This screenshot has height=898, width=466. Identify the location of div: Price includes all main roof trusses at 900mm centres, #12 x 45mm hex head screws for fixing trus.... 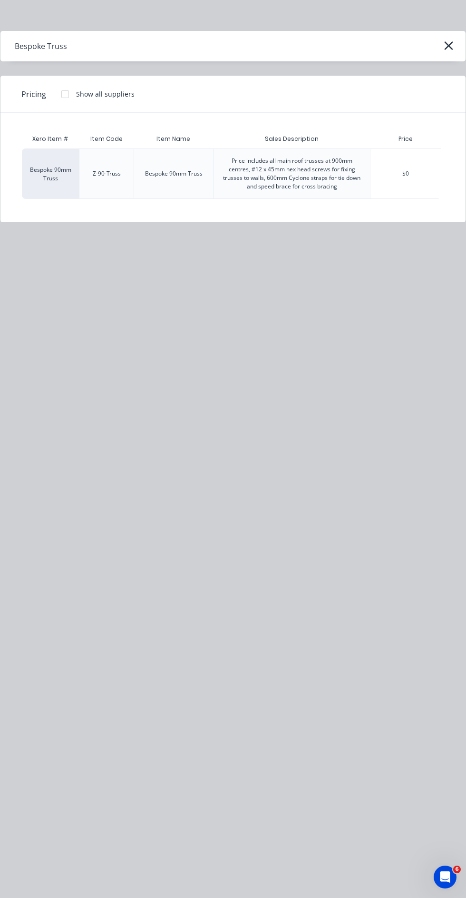
(292, 174).